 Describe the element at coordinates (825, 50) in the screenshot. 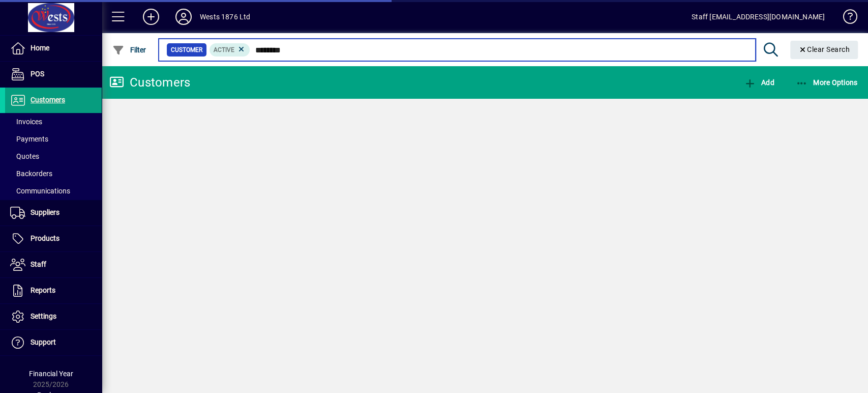

I see `button: Clear` at that location.